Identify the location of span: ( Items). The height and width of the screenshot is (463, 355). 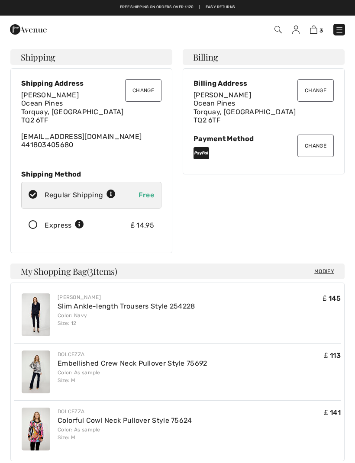
(102, 271).